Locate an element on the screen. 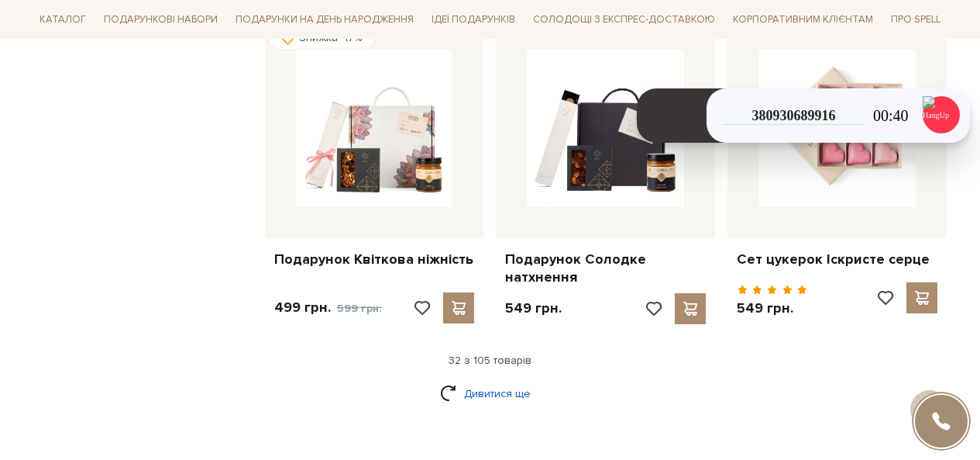 The image size is (980, 460). span: Подарунки на День народження is located at coordinates (324, 20).